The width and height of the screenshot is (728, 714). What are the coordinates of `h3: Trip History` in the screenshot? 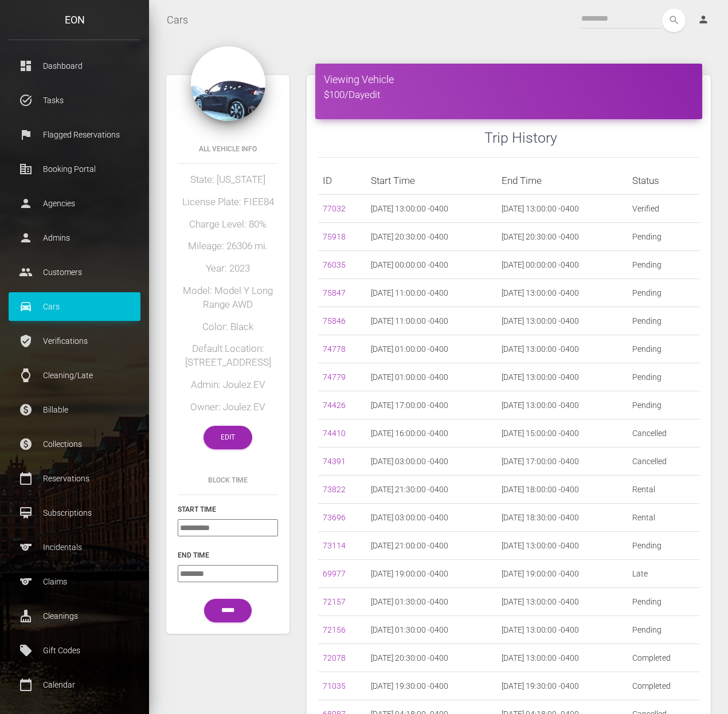 It's located at (592, 138).